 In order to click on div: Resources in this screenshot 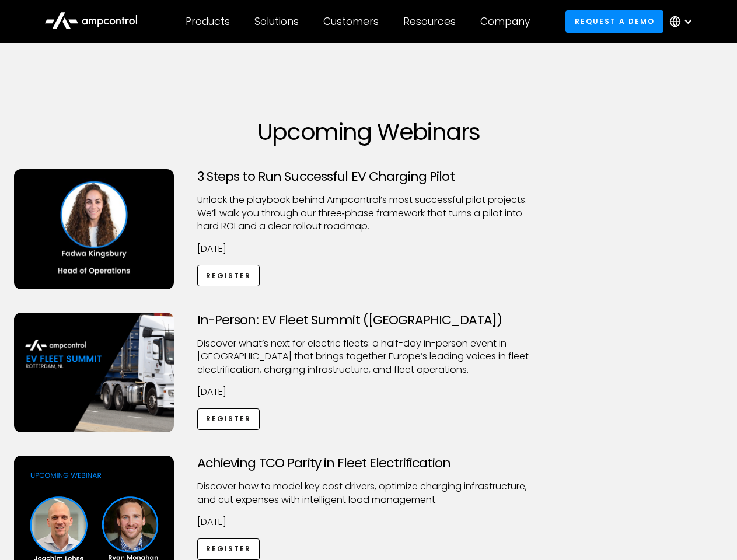, I will do `click(429, 22)`.